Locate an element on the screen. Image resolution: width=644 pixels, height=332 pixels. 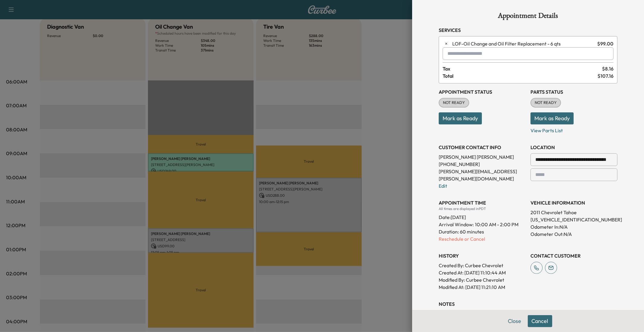
a: Edit is located at coordinates (442, 186).